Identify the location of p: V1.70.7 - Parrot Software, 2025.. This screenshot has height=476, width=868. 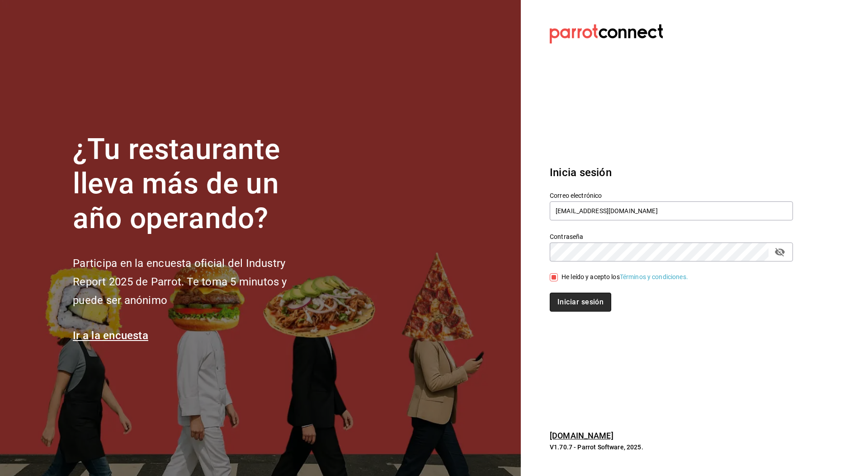
(672, 448).